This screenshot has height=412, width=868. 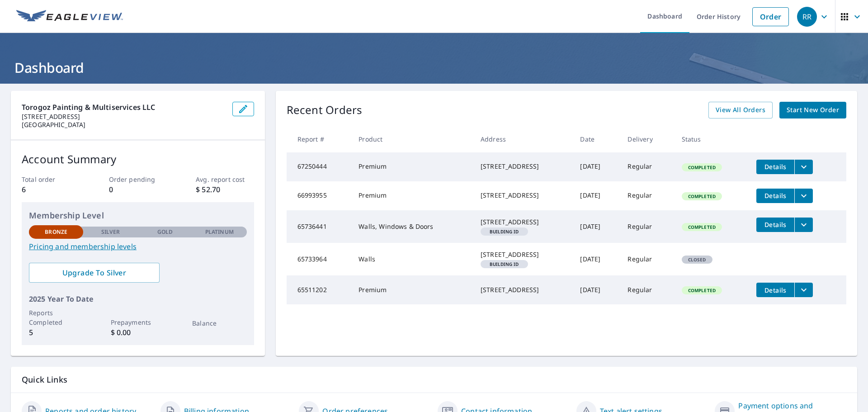 What do you see at coordinates (697, 260) in the screenshot?
I see `span: Closed` at bounding box center [697, 260].